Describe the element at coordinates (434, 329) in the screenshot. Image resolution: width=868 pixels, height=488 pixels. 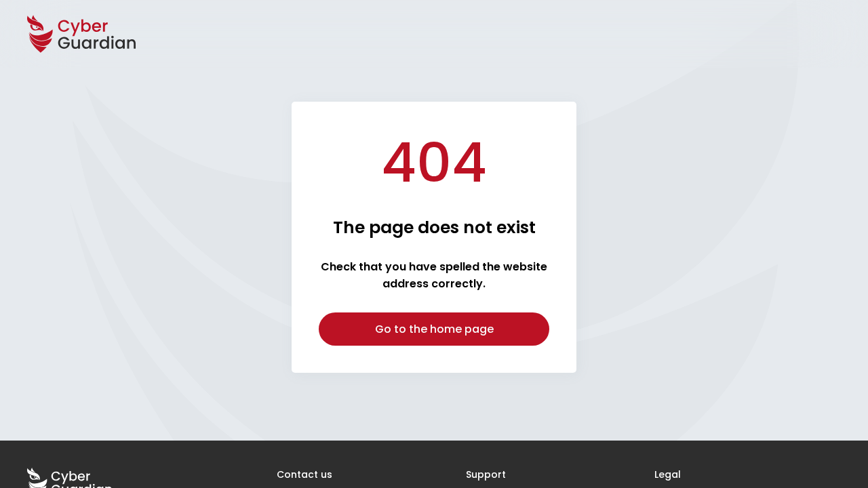
I see `a: Go to the home page` at that location.